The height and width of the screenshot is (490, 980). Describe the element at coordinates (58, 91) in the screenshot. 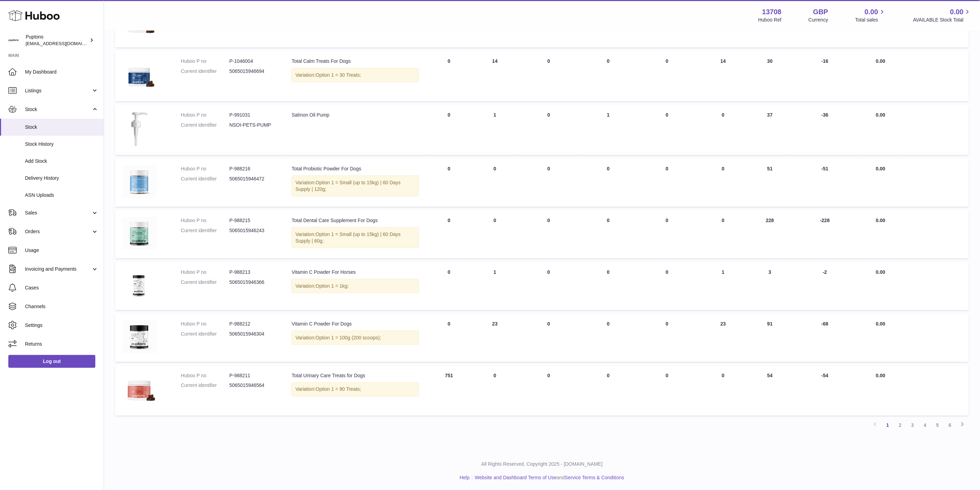

I see `span: Listings` at that location.